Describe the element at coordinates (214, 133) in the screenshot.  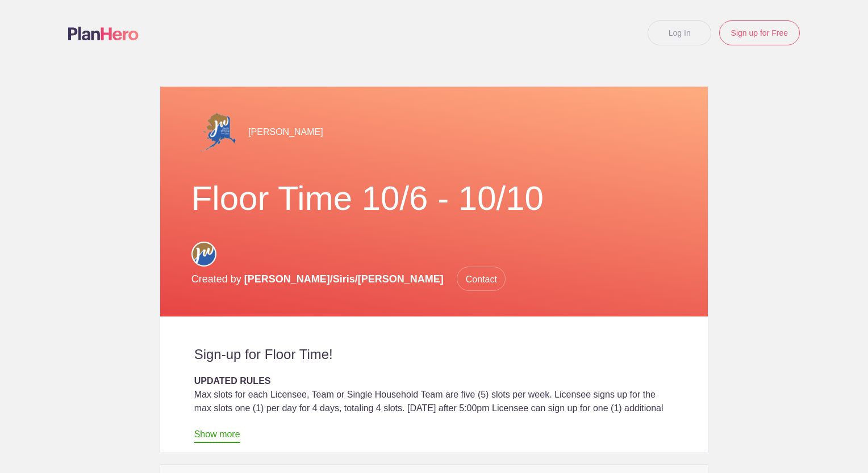
I see `img: Alaska jw logo transparent` at that location.